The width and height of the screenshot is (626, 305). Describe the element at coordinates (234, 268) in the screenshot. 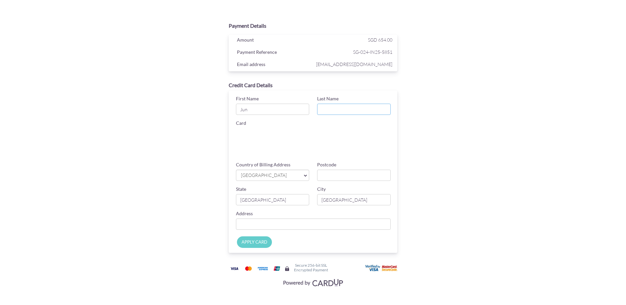

I see `img: Visa` at that location.